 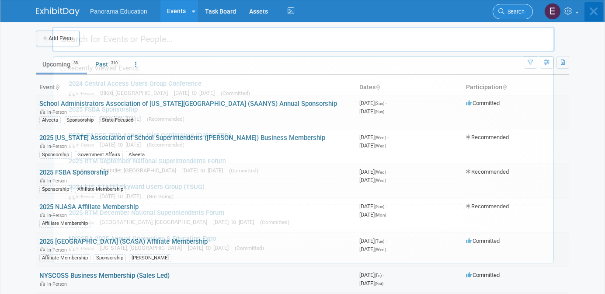 I want to click on div: Recently Viewed Events:, so click(x=303, y=66).